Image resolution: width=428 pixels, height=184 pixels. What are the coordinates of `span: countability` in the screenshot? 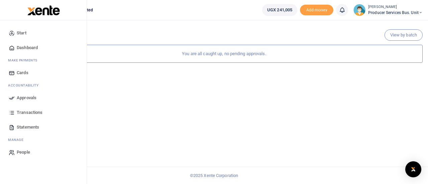 It's located at (26, 85).